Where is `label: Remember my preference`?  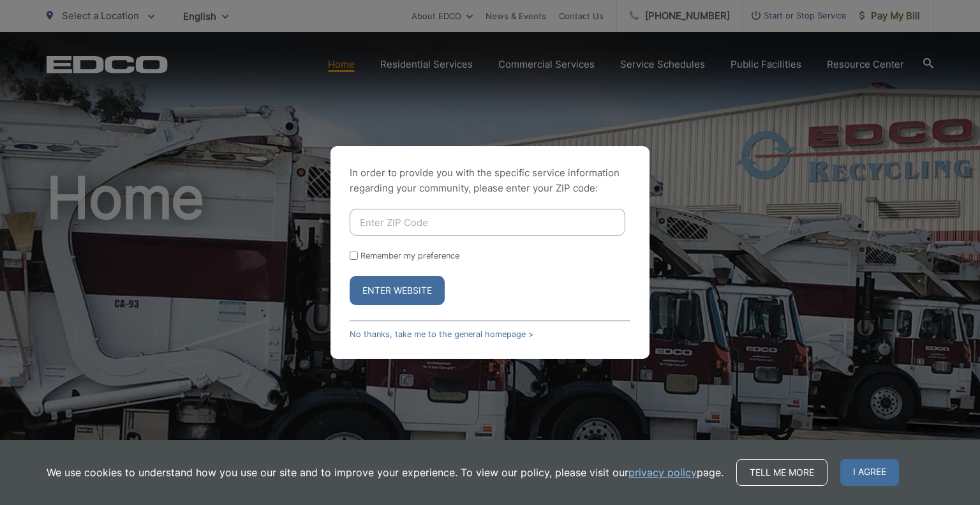 label: Remember my preference is located at coordinates (409, 255).